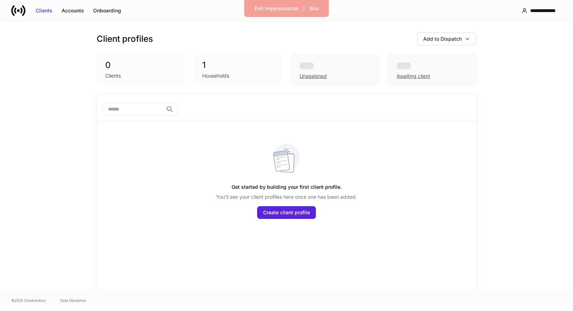 This screenshot has width=573, height=311. Describe the element at coordinates (287, 197) in the screenshot. I see `p: You'll see your client profiles here once one has been added.` at that location.